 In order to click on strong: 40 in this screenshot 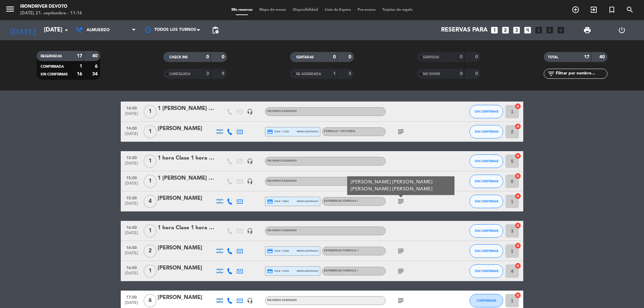, I will do `click(96, 56)`.